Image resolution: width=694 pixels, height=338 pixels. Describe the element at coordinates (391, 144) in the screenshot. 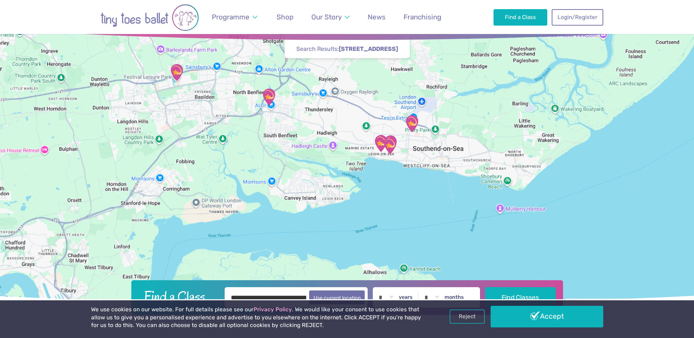

I see `div: The Stables` at that location.